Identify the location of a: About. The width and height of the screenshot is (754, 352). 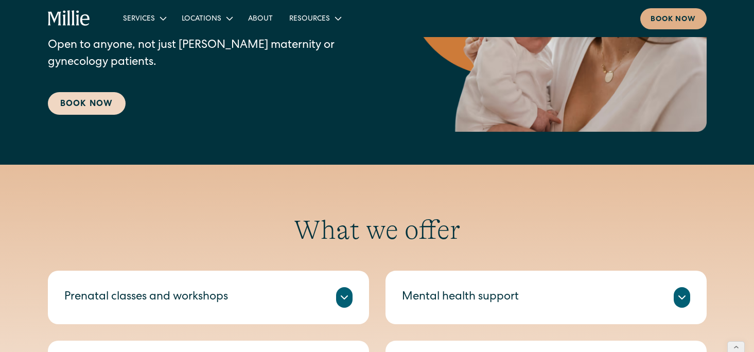
(261, 18).